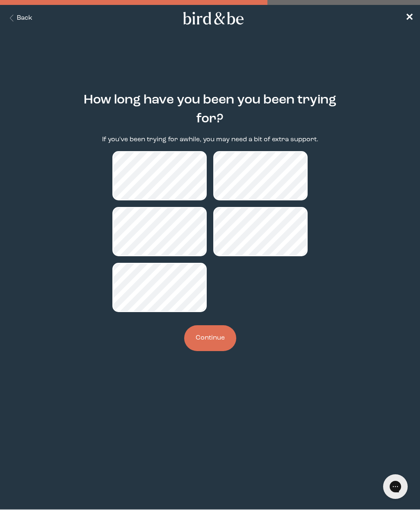 This screenshot has width=420, height=510. I want to click on p: If you've been trying for awhile, you may need a bit of extra support., so click(210, 139).